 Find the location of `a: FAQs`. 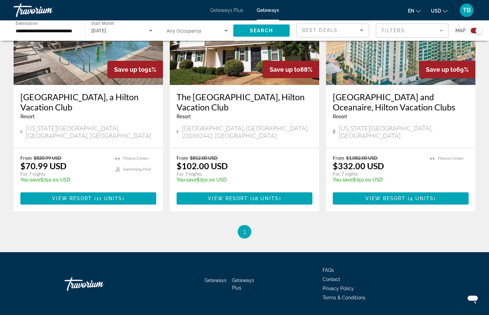

a: FAQs is located at coordinates (328, 270).